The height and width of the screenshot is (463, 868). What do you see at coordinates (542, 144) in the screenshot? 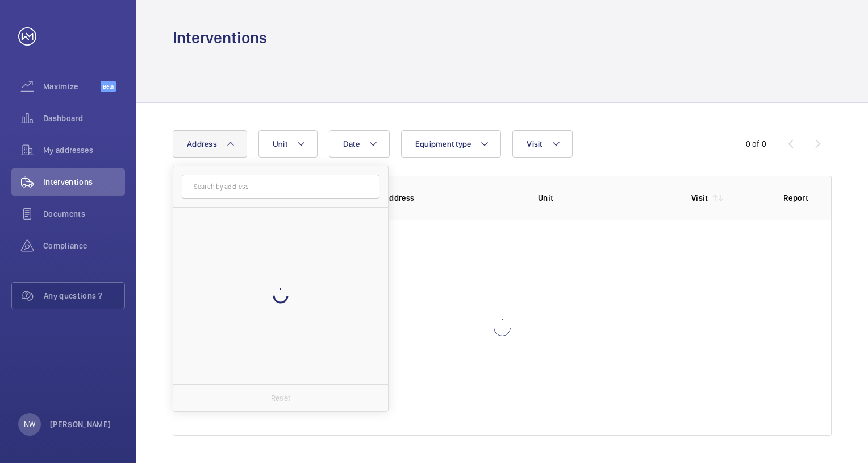
I see `button: Visit` at bounding box center [542, 144].